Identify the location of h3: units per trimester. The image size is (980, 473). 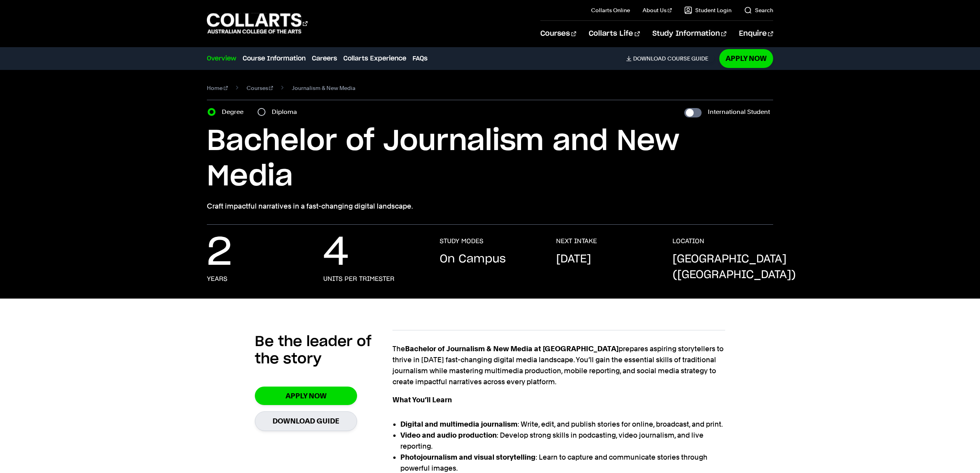
(359, 279).